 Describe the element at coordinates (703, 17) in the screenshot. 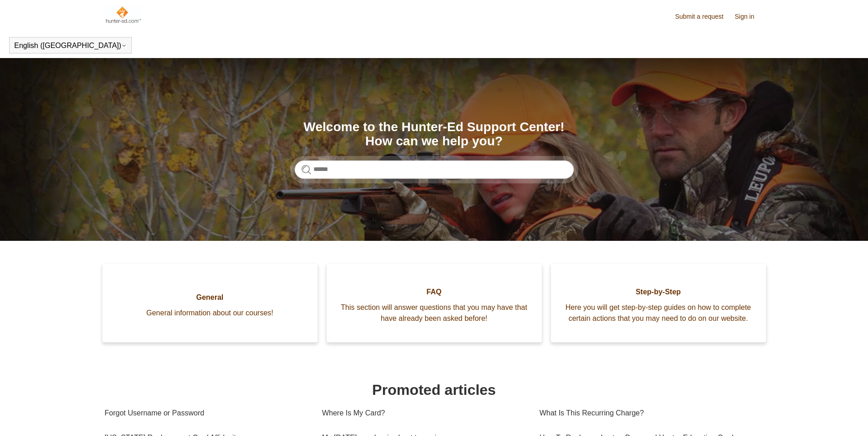

I see `a: Submit a request` at that location.